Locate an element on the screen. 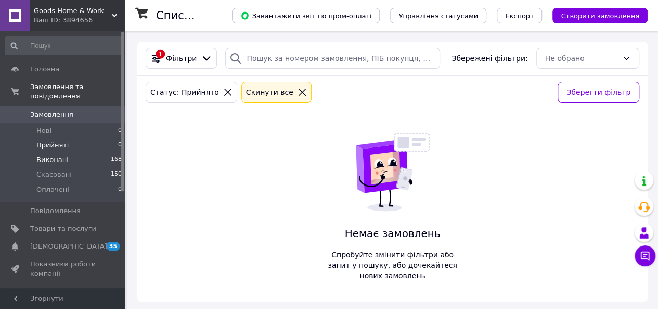  span: 168 is located at coordinates (116, 160).